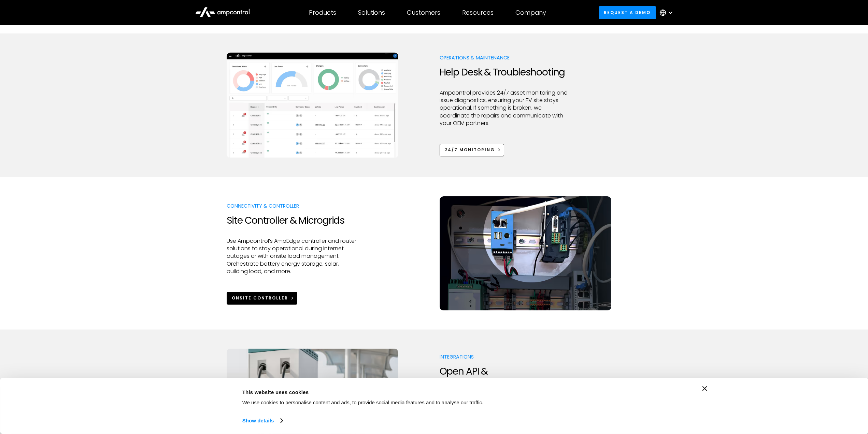 The height and width of the screenshot is (434, 868). I want to click on div: Customers, so click(424, 13).